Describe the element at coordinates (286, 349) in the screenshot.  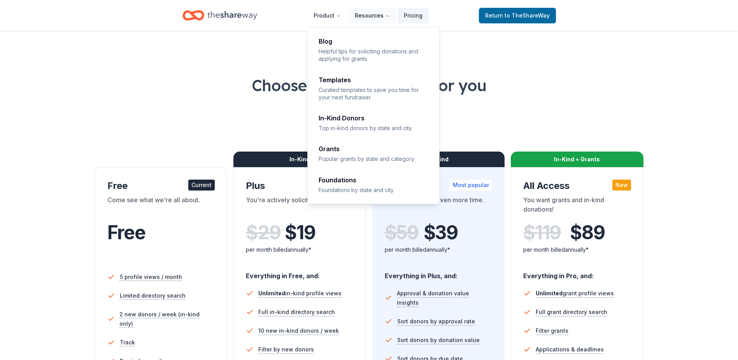
I see `span: Filter by new donors` at that location.